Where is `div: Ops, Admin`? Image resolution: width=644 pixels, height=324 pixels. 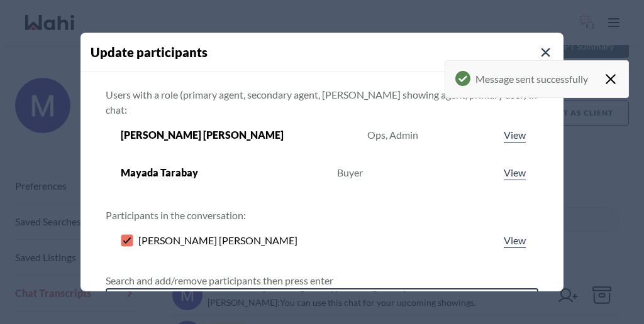
div: Ops, Admin is located at coordinates (392, 135).